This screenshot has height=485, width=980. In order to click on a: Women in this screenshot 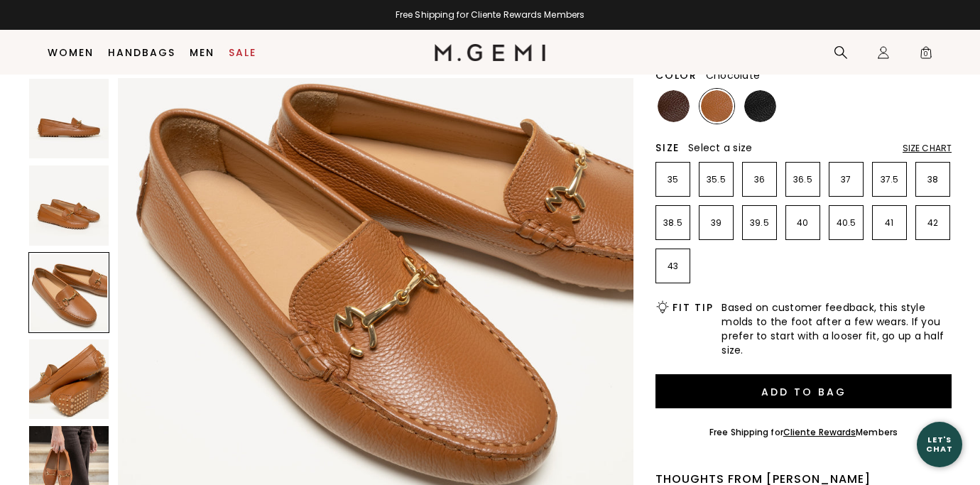, I will do `click(70, 53)`.